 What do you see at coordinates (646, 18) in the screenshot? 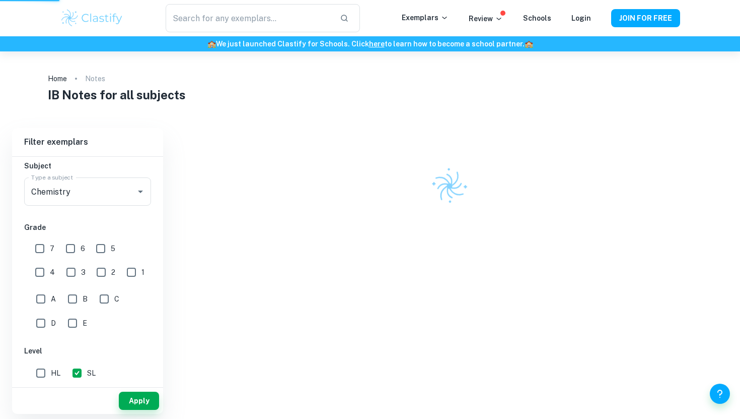
I see `a: JOIN FOR FREE` at bounding box center [646, 18].